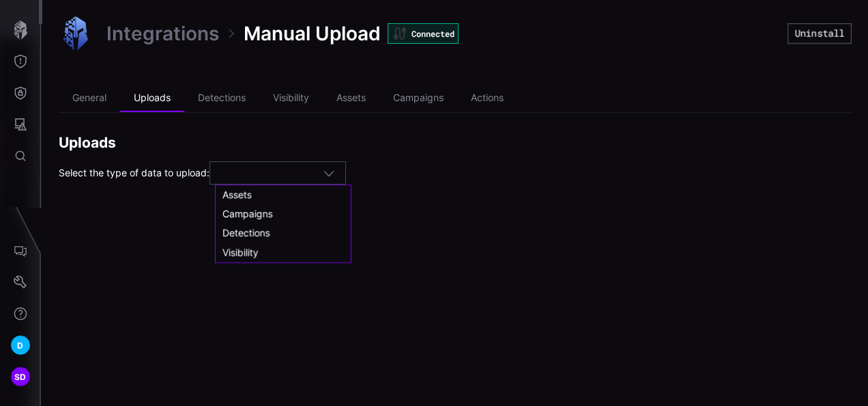  What do you see at coordinates (312, 34) in the screenshot?
I see `span: Manual Upload` at bounding box center [312, 34].